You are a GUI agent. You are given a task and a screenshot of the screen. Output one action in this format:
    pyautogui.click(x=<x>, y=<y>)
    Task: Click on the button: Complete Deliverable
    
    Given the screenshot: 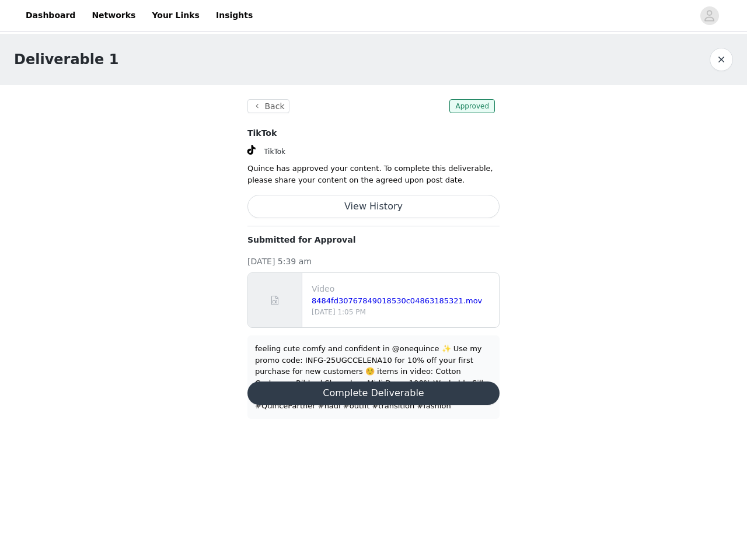 What is the action you would take?
    pyautogui.click(x=374, y=393)
    